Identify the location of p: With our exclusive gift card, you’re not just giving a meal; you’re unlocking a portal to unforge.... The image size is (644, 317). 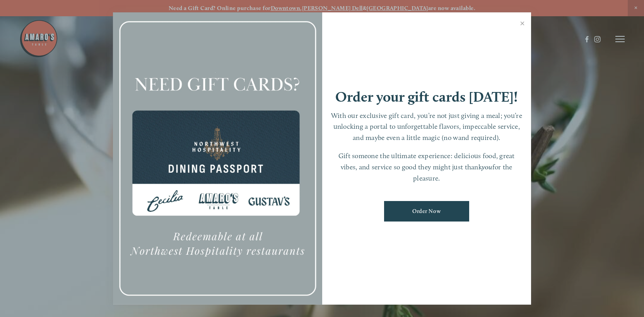
(427, 127).